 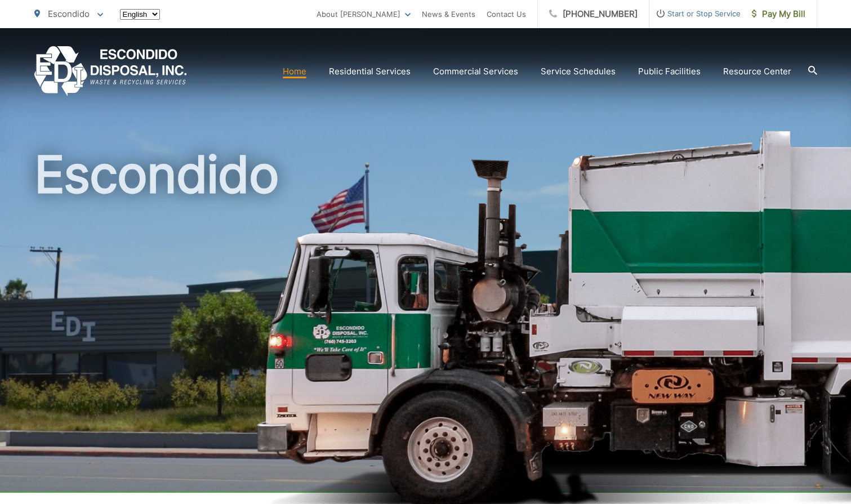 I want to click on h1: Escondido, so click(x=426, y=324).